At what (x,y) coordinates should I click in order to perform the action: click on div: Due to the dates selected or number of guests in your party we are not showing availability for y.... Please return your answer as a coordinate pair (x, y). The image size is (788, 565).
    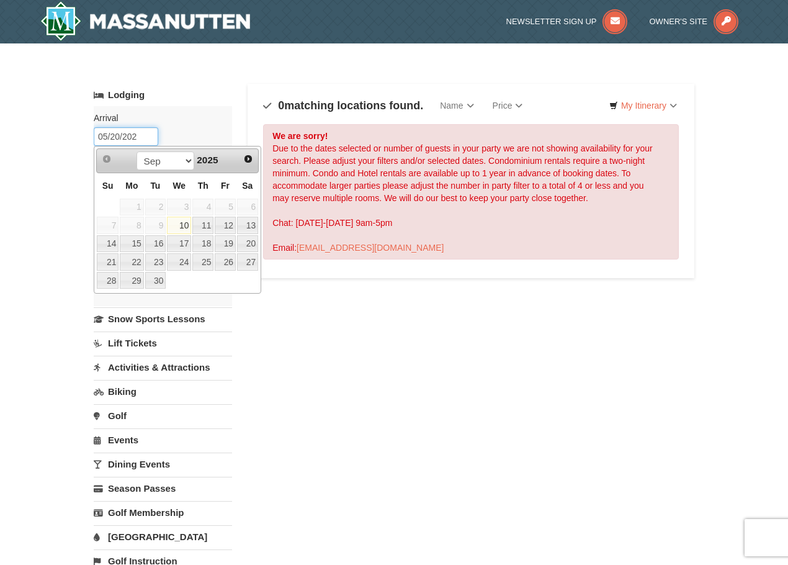
    Looking at the image, I should click on (471, 192).